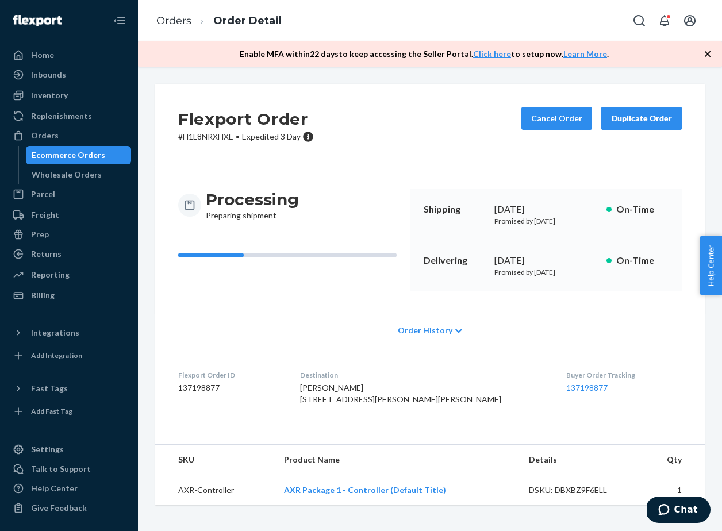 This screenshot has width=722, height=531. I want to click on a: Freight, so click(69, 215).